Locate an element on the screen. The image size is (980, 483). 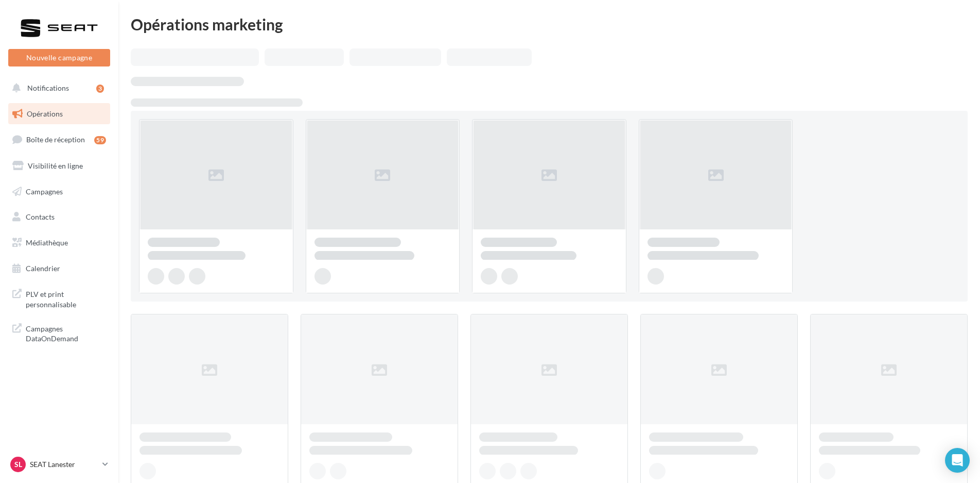
a: Boîte de réception59 is located at coordinates (59, 139).